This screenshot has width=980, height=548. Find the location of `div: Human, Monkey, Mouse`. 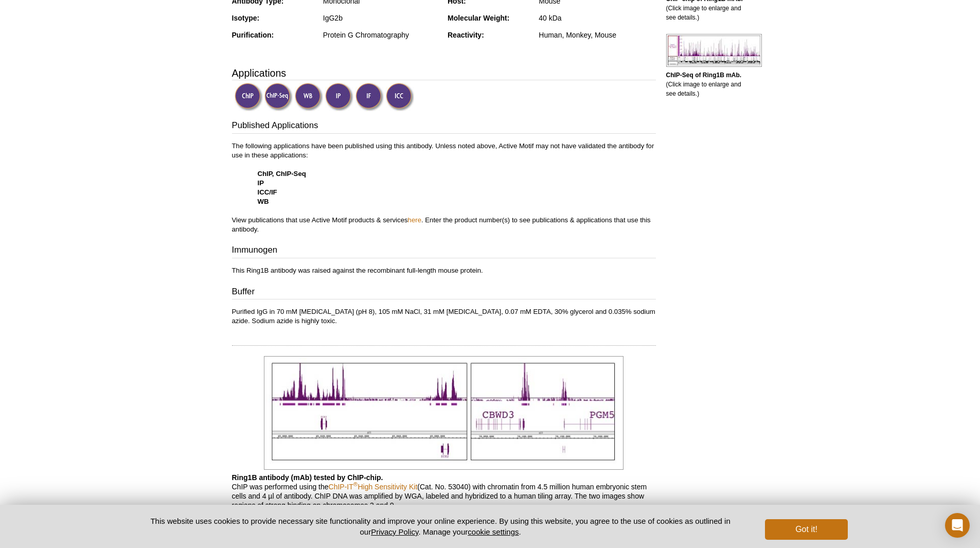

div: Human, Monkey, Mouse is located at coordinates (597, 35).